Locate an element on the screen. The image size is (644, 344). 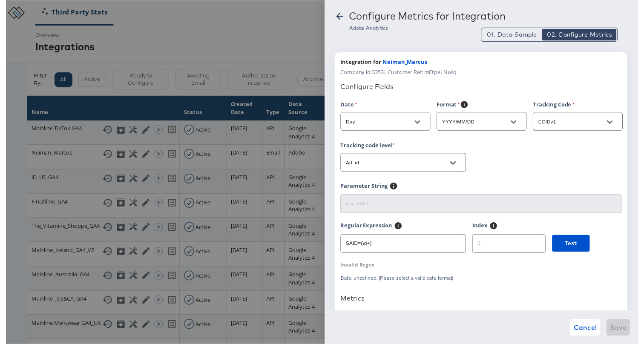
span: 01. Data Sample is located at coordinates (515, 35).